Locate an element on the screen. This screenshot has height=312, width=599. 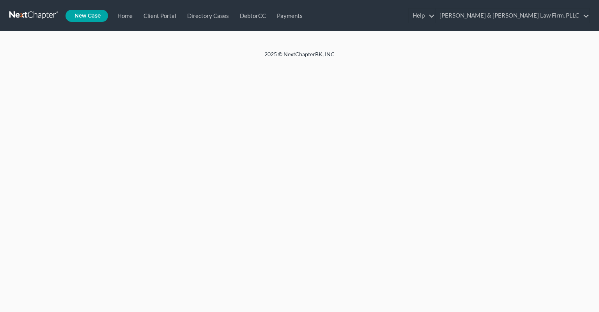
new-legal-case-button: New Case is located at coordinates (87, 16).